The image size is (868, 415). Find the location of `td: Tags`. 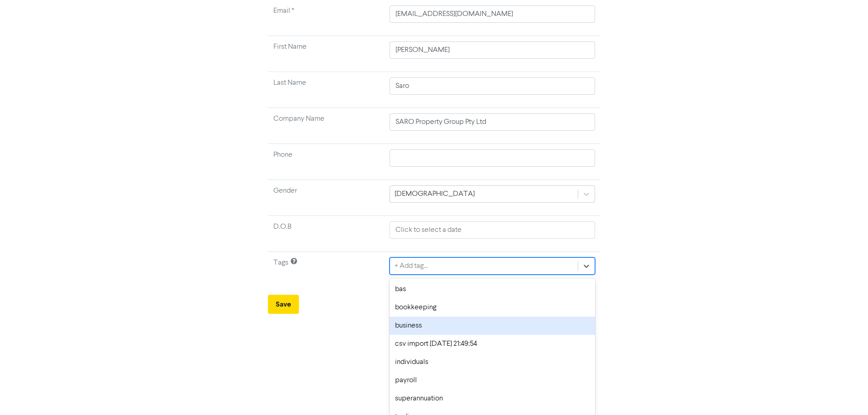

td: Tags is located at coordinates (326, 270).